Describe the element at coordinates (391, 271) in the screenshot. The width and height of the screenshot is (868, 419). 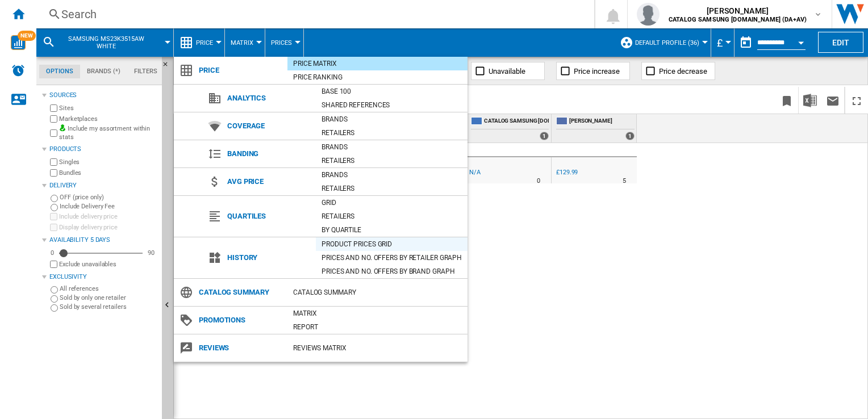
I see `div: Prices and No. offers by brand graph` at that location.